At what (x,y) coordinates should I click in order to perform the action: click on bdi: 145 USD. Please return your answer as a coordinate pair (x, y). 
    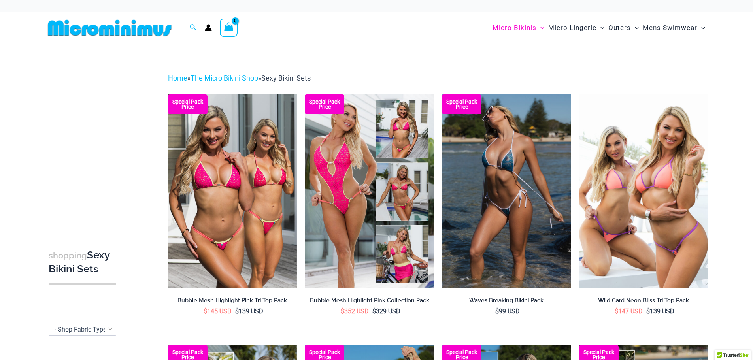
    Looking at the image, I should click on (217, 311).